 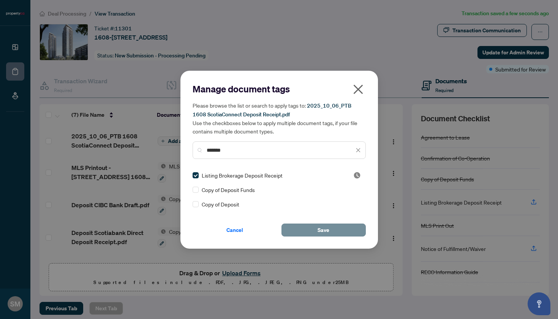 What do you see at coordinates (357, 175) in the screenshot?
I see `span: Pending Review` at bounding box center [357, 175].